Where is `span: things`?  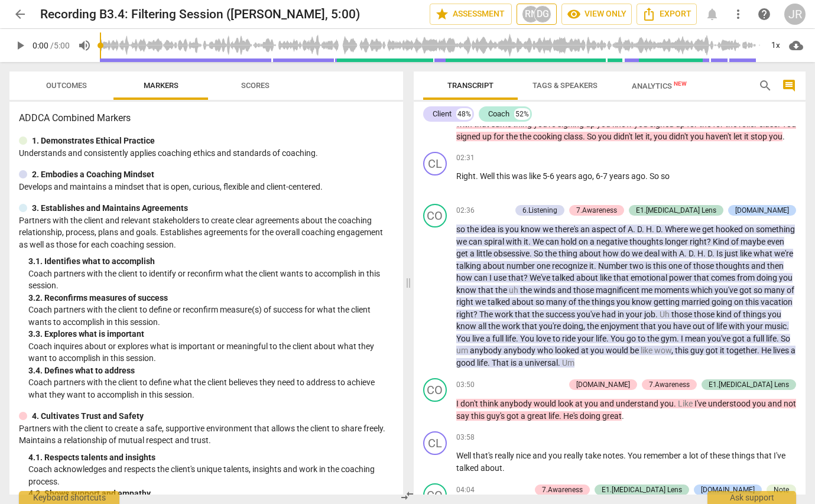
span: things is located at coordinates (604, 302).